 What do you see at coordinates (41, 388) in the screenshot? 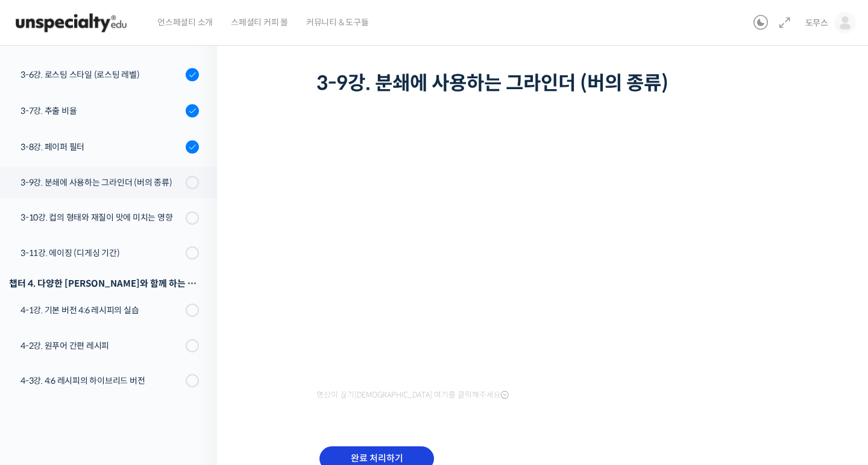
I see `span: 홈` at bounding box center [41, 388].